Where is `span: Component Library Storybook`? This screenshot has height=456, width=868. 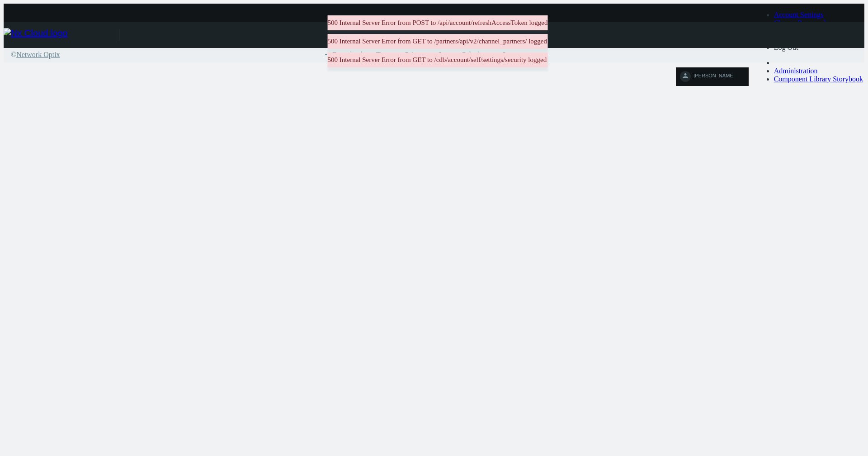 span: Component Library Storybook is located at coordinates (818, 79).